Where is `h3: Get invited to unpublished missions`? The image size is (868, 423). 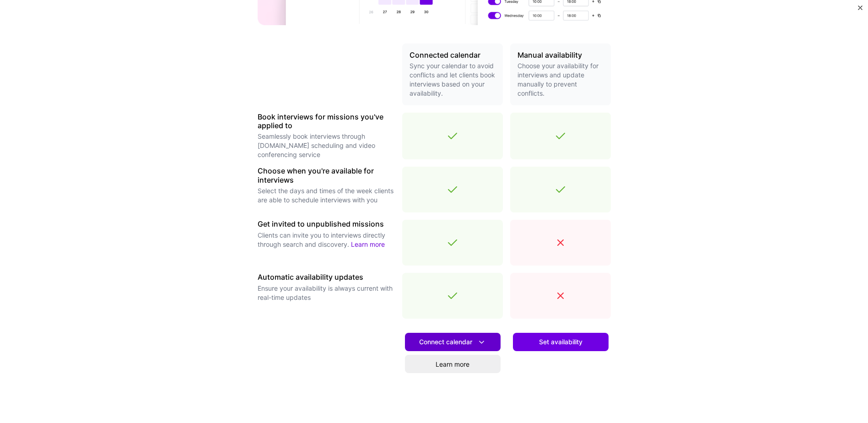 h3: Get invited to unpublished missions is located at coordinates (327, 224).